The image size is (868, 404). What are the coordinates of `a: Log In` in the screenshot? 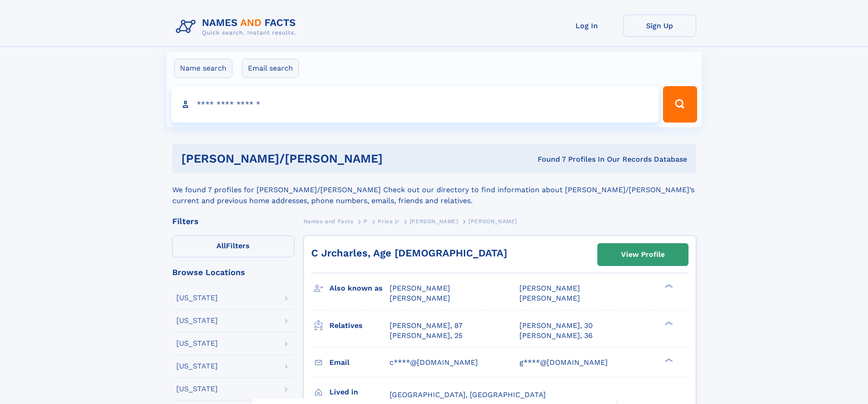 It's located at (587, 25).